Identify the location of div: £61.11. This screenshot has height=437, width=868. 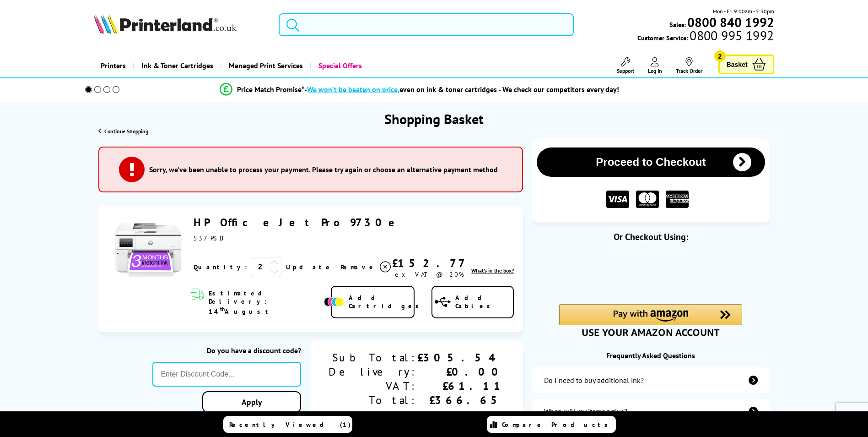
(461, 386).